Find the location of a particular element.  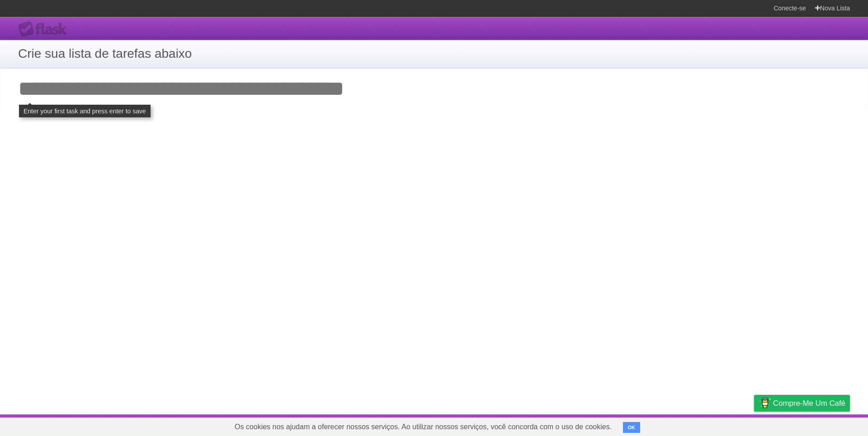

font: Crie sua lista de tarefas abaixo is located at coordinates (105, 53).